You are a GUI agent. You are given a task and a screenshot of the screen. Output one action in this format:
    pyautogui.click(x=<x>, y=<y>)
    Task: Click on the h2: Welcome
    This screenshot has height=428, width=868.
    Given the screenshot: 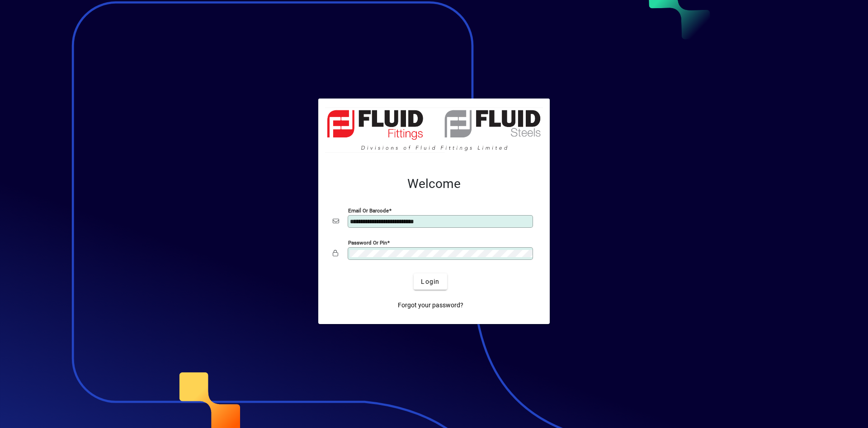 What is the action you would take?
    pyautogui.click(x=434, y=184)
    